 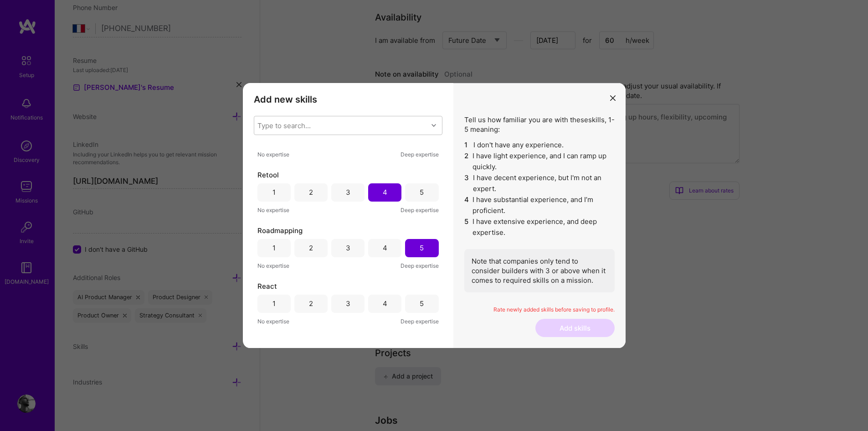 I want to click on span: Retool, so click(x=268, y=175).